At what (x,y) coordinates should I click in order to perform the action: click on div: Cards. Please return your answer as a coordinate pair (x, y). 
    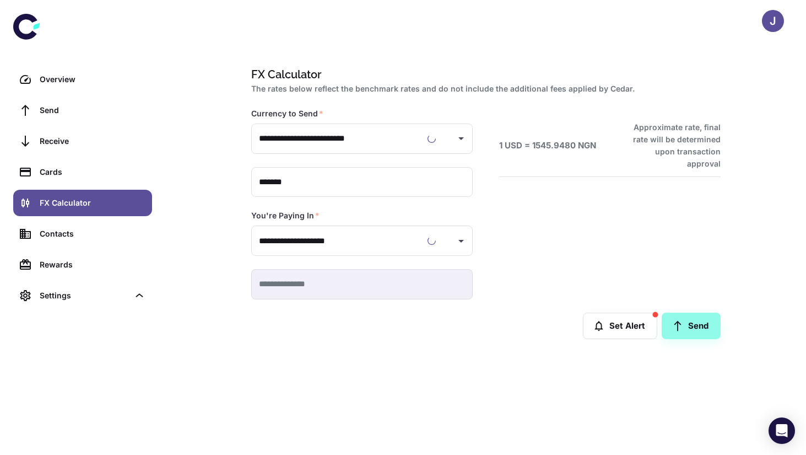
    Looking at the image, I should click on (93, 172).